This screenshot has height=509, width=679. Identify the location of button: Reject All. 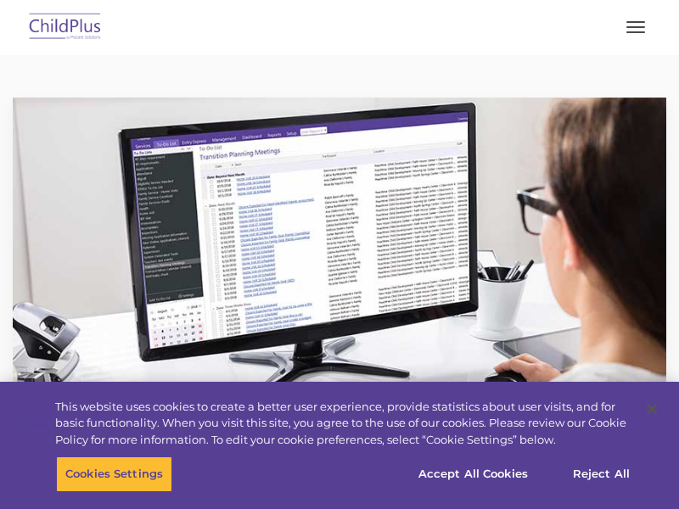
(601, 474).